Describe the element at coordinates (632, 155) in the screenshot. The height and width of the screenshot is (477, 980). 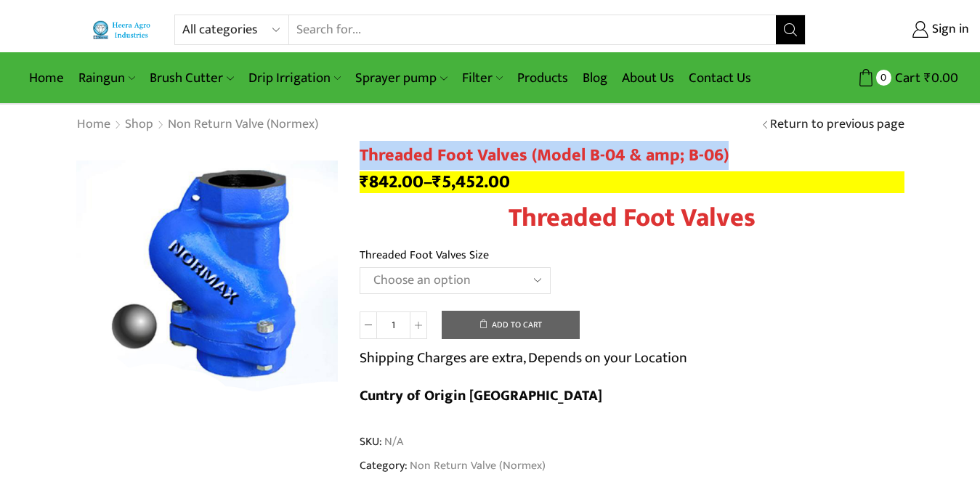
I see `h1: Threaded Foot Valves (Model B-04 & amp; B-06)` at that location.